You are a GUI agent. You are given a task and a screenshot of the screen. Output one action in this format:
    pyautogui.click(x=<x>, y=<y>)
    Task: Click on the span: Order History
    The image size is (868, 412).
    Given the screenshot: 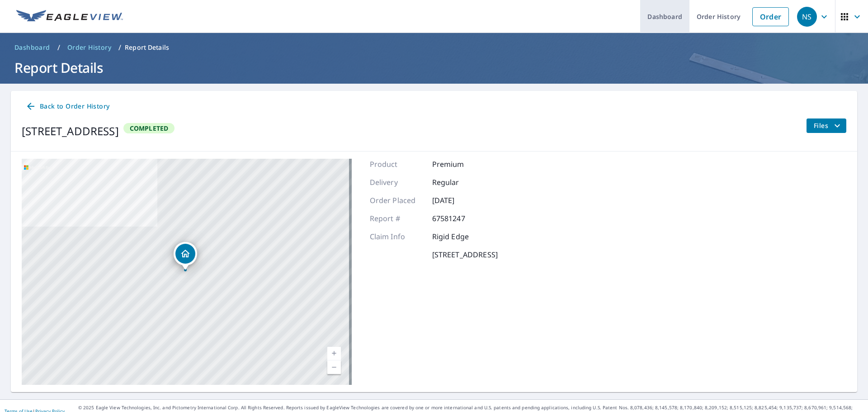 What is the action you would take?
    pyautogui.click(x=89, y=47)
    